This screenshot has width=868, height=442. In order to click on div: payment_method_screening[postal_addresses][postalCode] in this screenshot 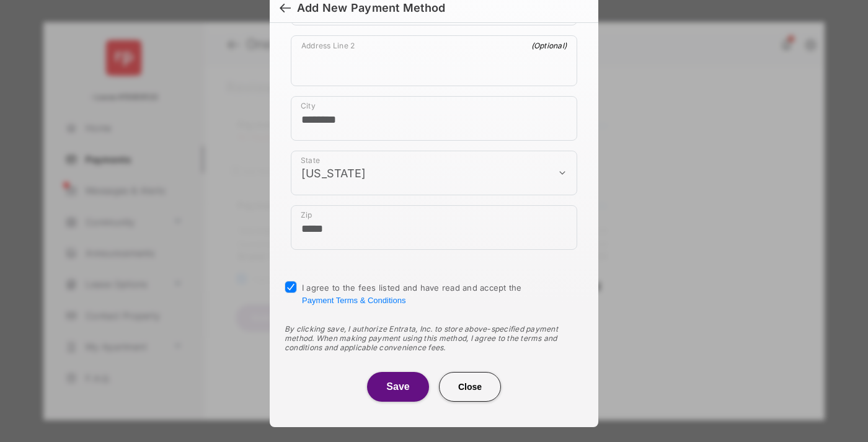, I will do `click(434, 227)`.